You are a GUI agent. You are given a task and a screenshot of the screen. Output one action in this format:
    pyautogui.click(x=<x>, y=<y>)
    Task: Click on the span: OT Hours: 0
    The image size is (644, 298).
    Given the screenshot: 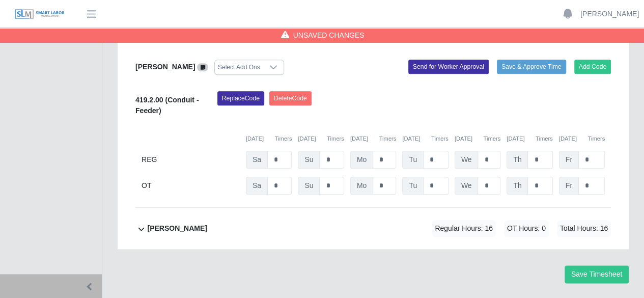 What is the action you would take?
    pyautogui.click(x=527, y=228)
    